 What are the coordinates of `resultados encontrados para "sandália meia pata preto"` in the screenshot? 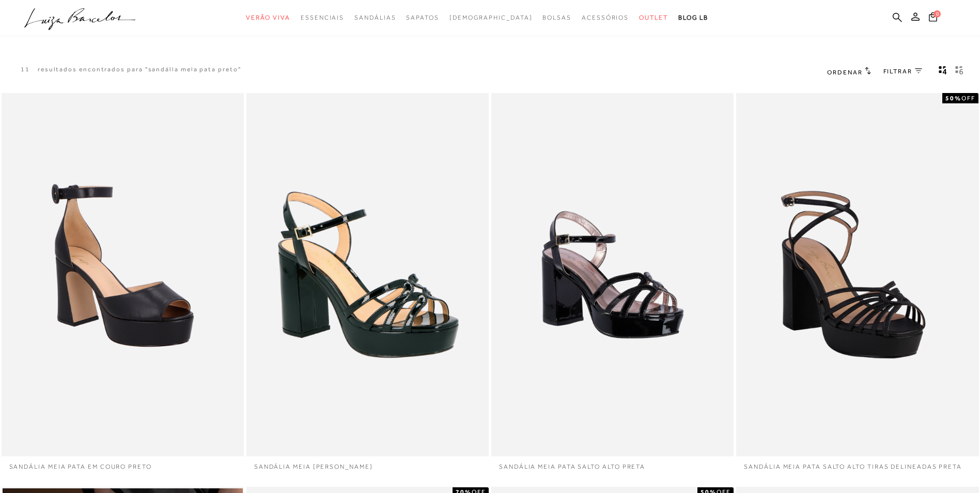 It's located at (139, 69).